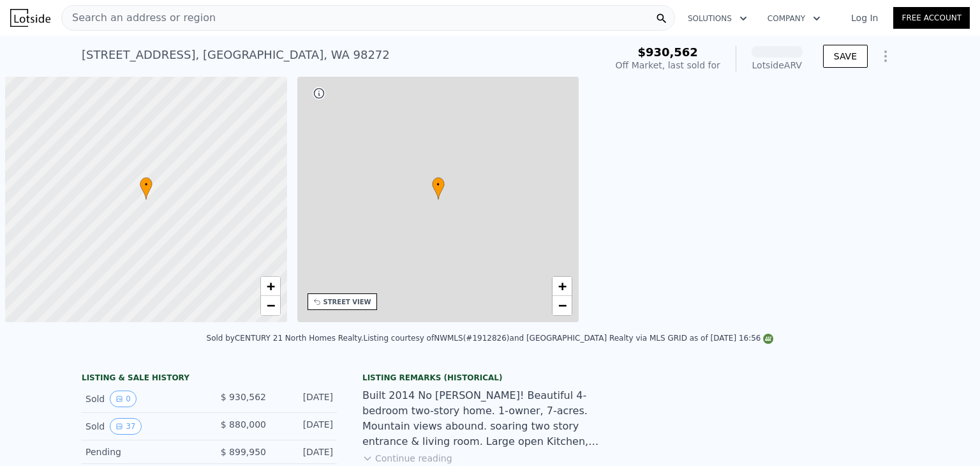 This screenshot has width=980, height=466. Describe the element at coordinates (668, 65) in the screenshot. I see `div: Off Market, last sold for` at that location.